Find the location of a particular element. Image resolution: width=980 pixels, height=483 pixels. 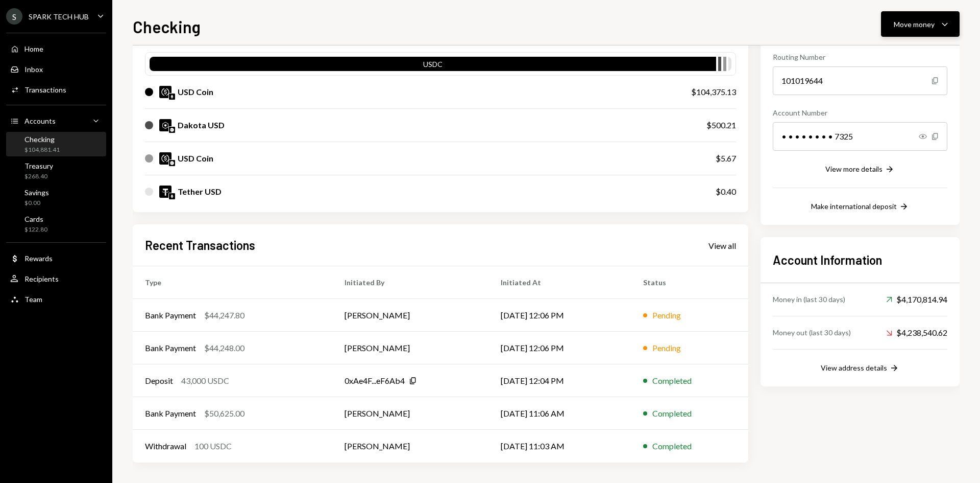

div: S is located at coordinates (15, 16).